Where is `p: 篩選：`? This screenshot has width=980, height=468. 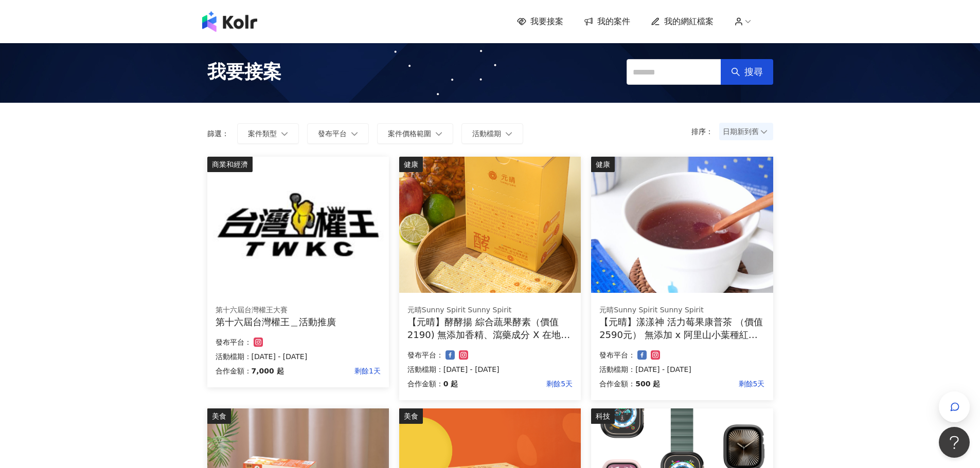
p: 篩選： is located at coordinates (218, 134).